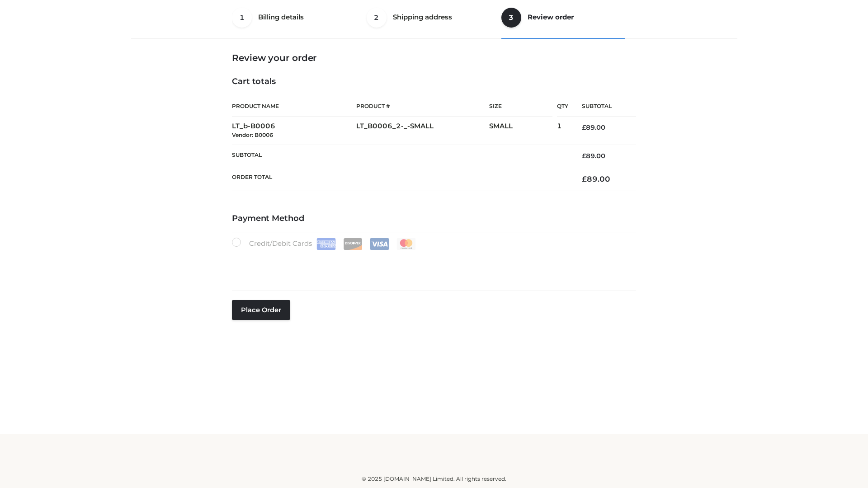  I want to click on td: SMALL, so click(523, 130).